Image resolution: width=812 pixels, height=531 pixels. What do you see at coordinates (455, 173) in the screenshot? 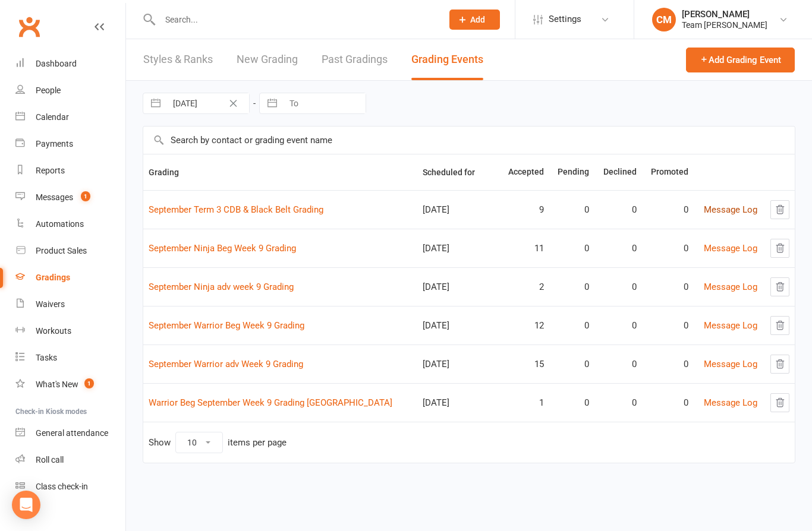
I see `span: Scheduled for` at bounding box center [455, 173].